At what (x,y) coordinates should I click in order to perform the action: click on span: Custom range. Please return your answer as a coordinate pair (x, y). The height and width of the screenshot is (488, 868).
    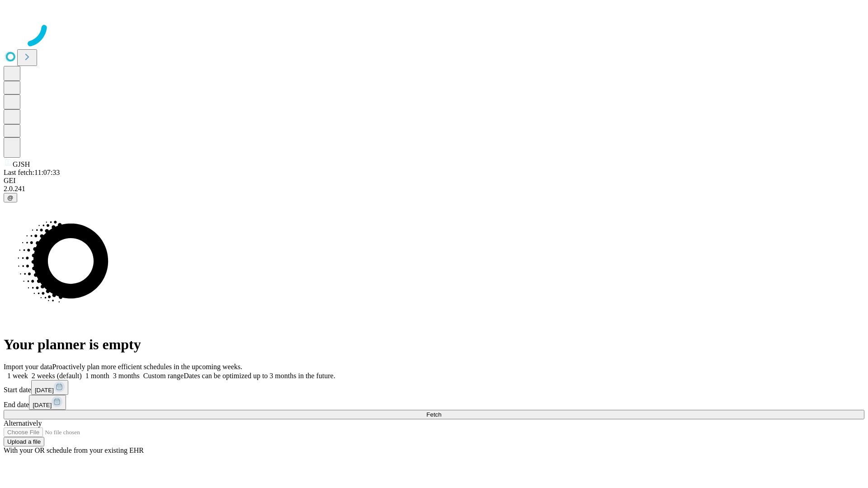
    Looking at the image, I should click on (163, 376).